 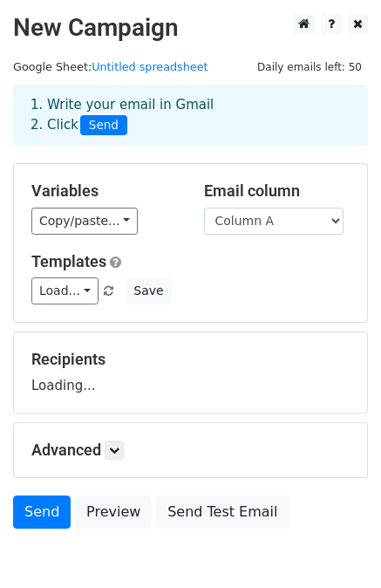 What do you see at coordinates (278, 191) in the screenshot?
I see `h5: Email column` at bounding box center [278, 191].